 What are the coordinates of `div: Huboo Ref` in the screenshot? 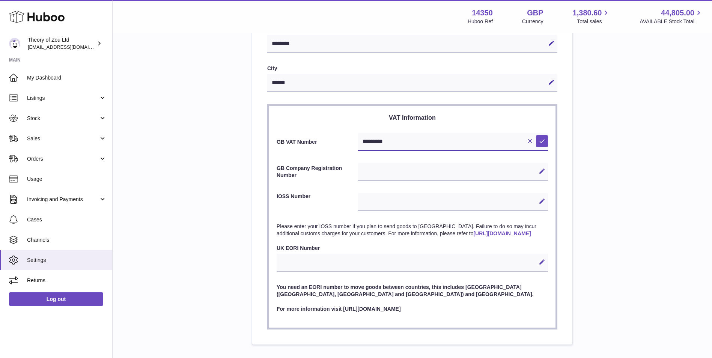 It's located at (480, 21).